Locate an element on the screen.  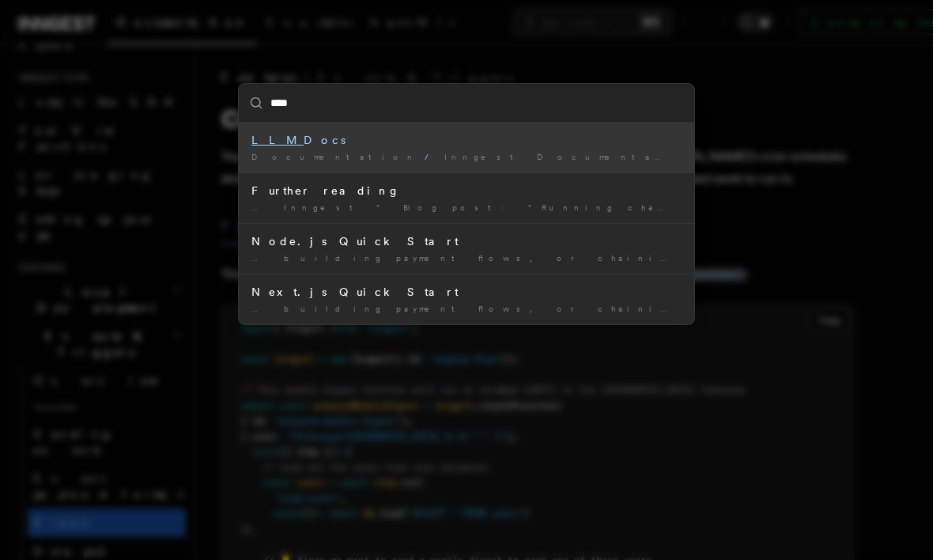
mark: LLM is located at coordinates (277, 140).